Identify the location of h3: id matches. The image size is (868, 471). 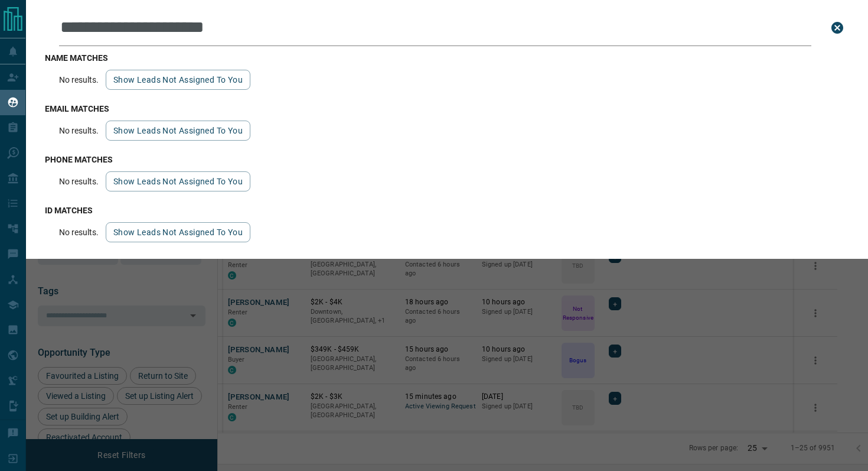
(447, 210).